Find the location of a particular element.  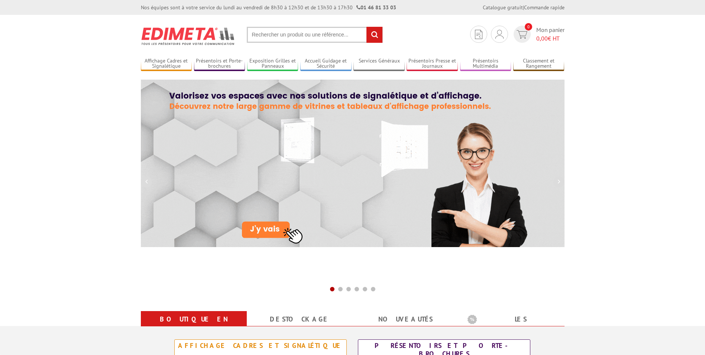

a: Les promotions is located at coordinates (512, 326).